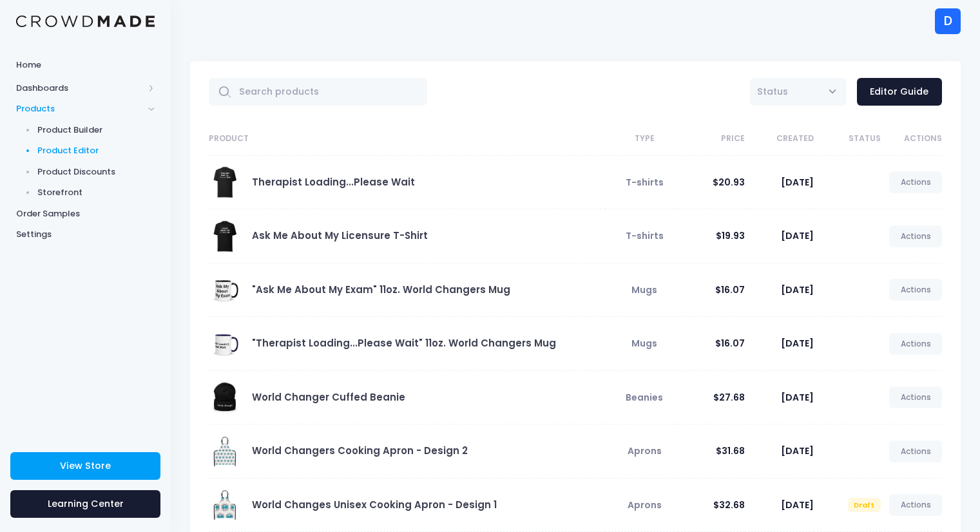 Image resolution: width=980 pixels, height=532 pixels. What do you see at coordinates (712, 139) in the screenshot?
I see `th: Price: activate to sort column ascending` at bounding box center [712, 139].